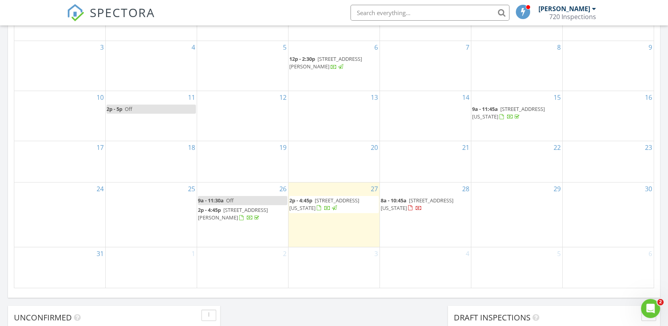  I want to click on td: Go to August 24, 2025, so click(60, 214).